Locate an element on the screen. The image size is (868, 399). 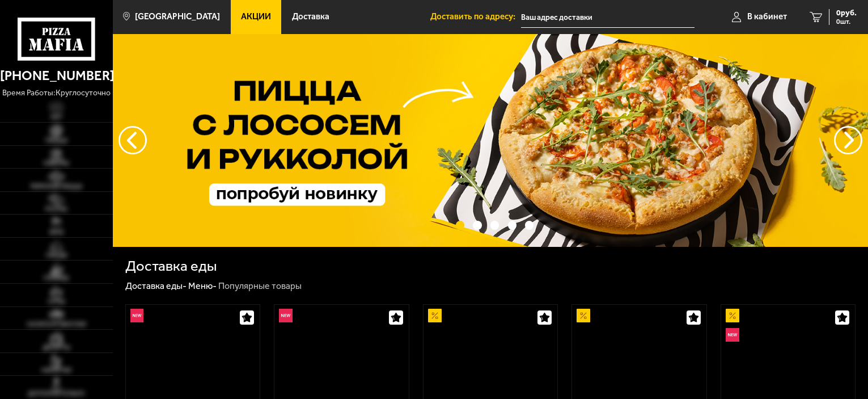
span: 0 шт. is located at coordinates (847, 22).